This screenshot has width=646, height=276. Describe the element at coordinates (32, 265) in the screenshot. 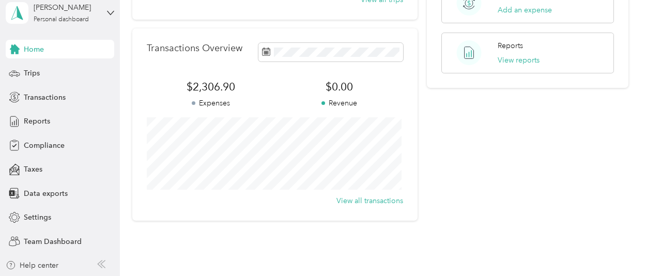

I see `button: Help center` at that location.